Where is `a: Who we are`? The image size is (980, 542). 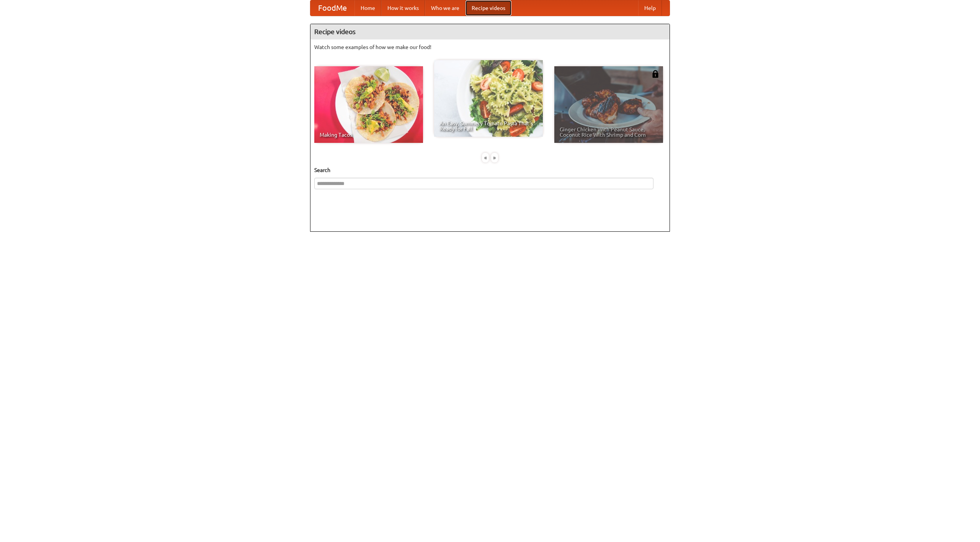
a: Who we are is located at coordinates (445, 8).